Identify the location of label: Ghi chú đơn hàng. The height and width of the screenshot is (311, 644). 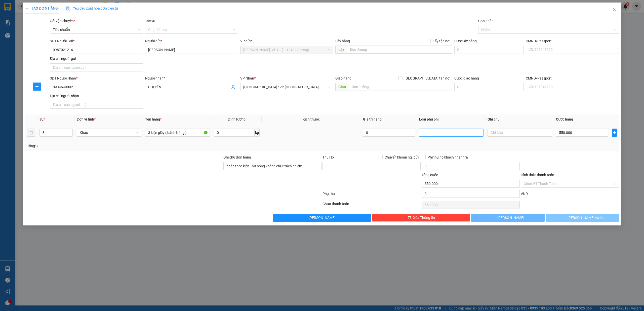
(237, 157).